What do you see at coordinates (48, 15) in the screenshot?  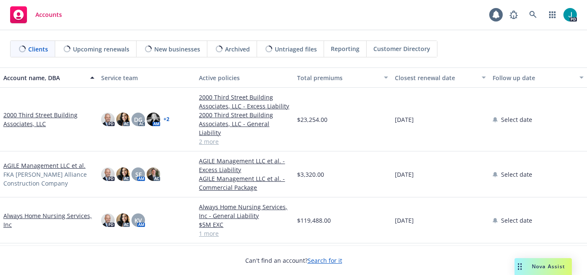 I see `span: Accounts` at bounding box center [48, 15].